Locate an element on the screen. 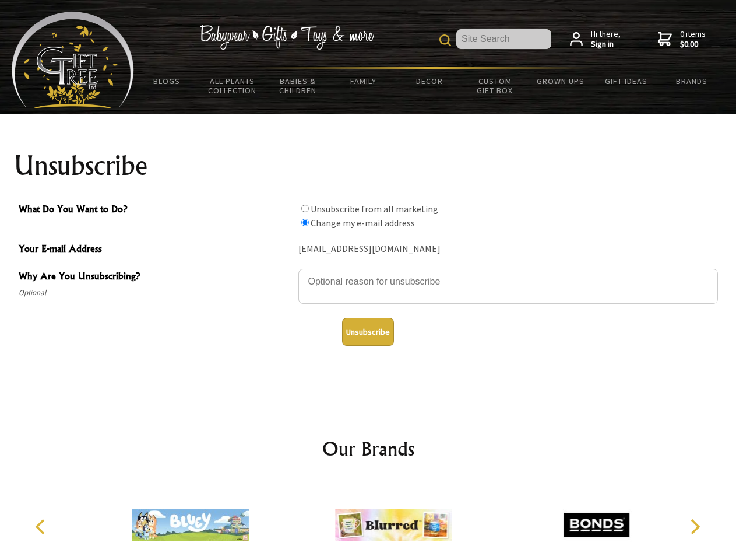  button: Previous is located at coordinates (42, 527).